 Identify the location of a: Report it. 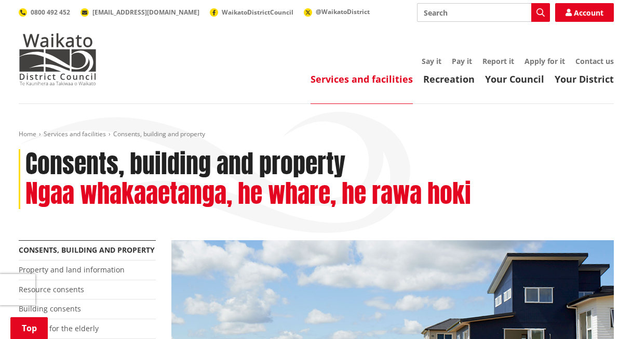
(498, 61).